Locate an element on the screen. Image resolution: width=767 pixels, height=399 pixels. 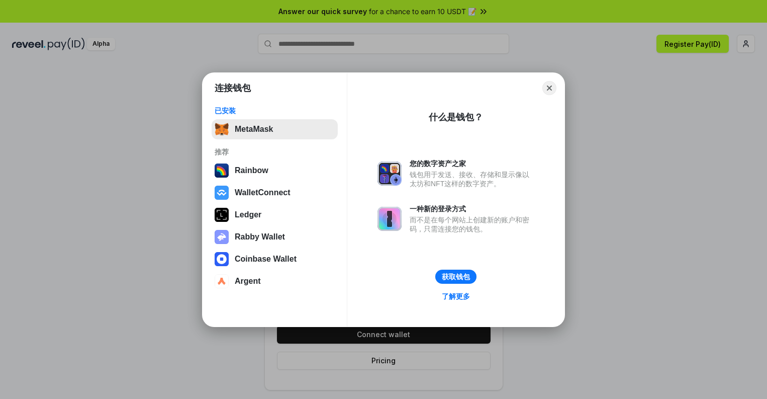
div: 已安装 is located at coordinates (275, 111).